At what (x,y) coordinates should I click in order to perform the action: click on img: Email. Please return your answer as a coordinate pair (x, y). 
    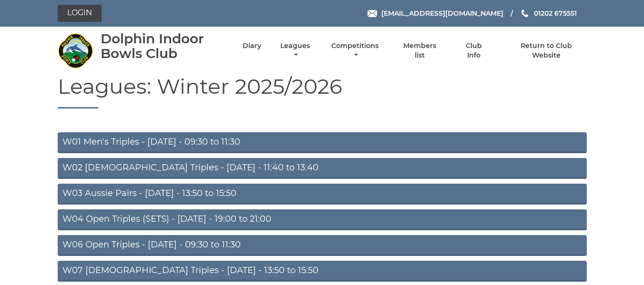
    Looking at the image, I should click on (372, 13).